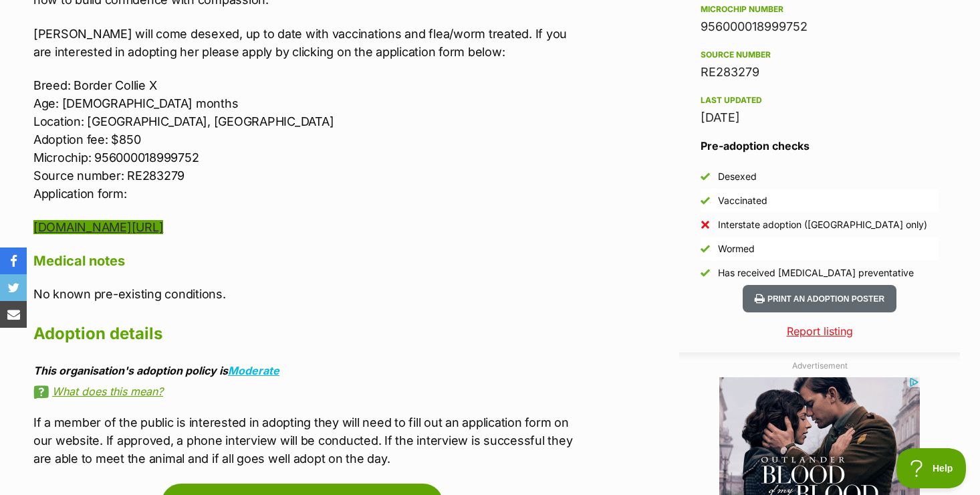 The image size is (980, 495). Describe the element at coordinates (820, 100) in the screenshot. I see `div: Last updated` at that location.